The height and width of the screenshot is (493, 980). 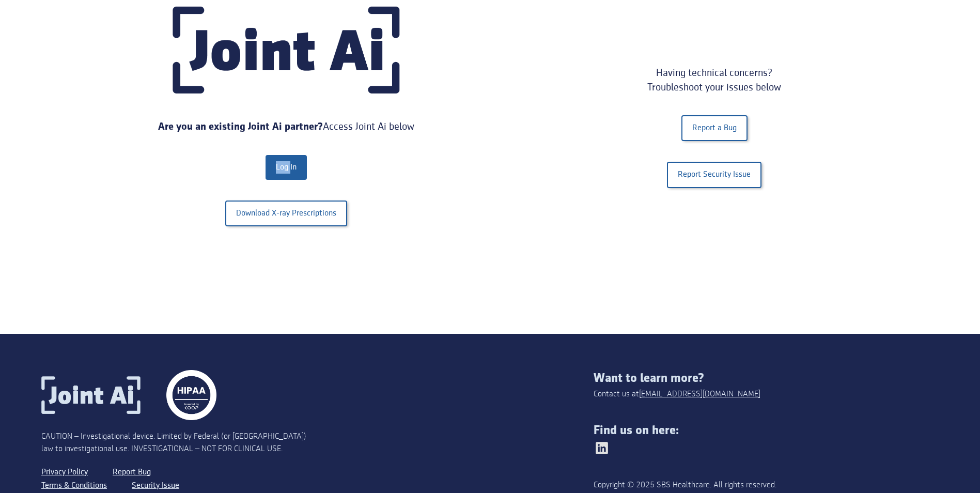 I want to click on div: Copyright © 2025 SBS Healthcare. All rights reserved., so click(x=732, y=485).